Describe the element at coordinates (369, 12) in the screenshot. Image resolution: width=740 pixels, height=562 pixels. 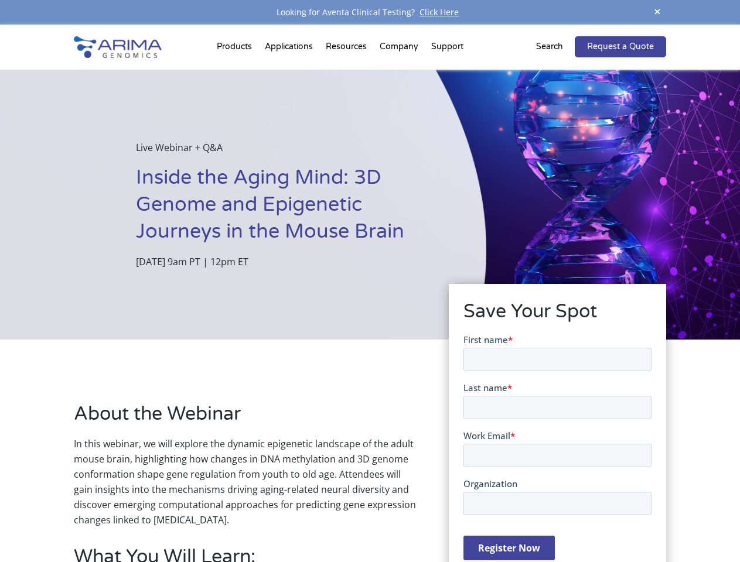
I see `div: Looking for Aventa Clinical Testing?` at that location.